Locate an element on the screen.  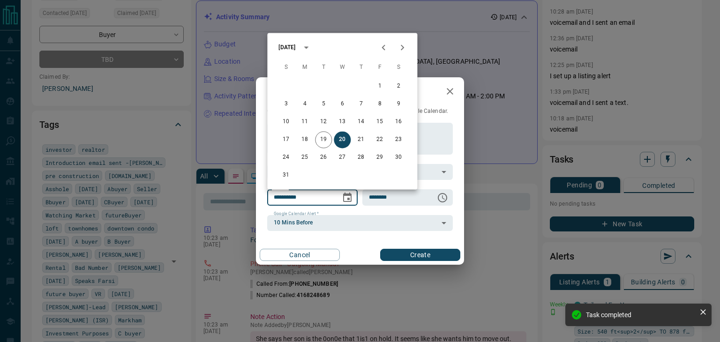
button: 4 is located at coordinates (305, 104).